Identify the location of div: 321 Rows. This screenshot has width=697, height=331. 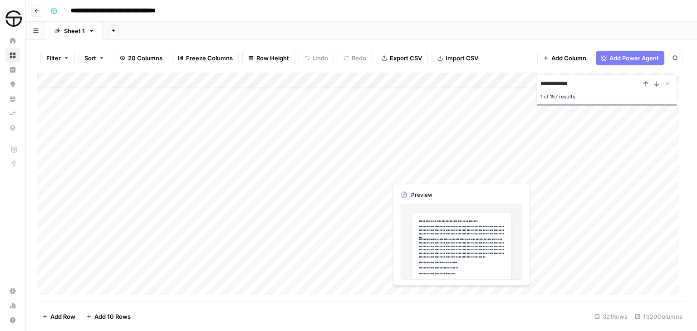
(611, 317).